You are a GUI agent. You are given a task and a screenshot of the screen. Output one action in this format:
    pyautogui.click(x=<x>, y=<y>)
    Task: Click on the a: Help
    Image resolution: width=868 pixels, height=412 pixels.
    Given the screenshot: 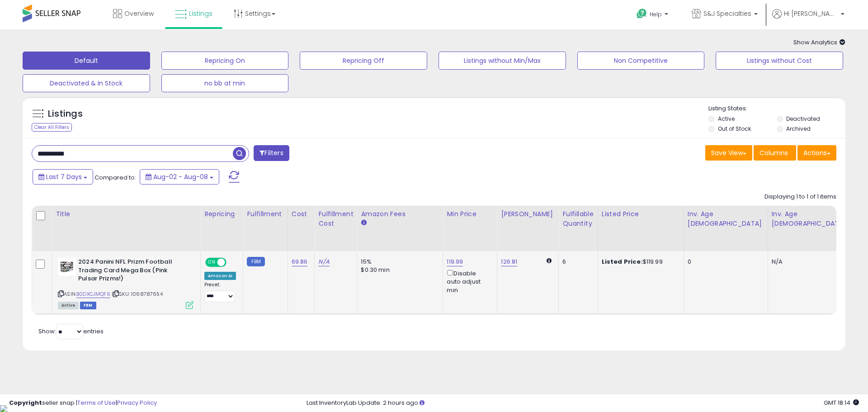 What is the action you would take?
    pyautogui.click(x=653, y=15)
    